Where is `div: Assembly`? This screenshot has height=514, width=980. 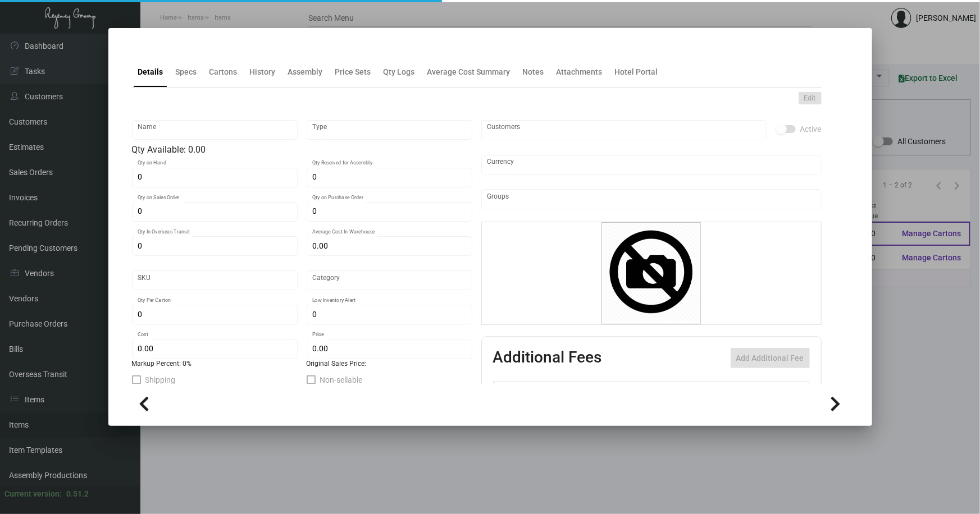 div: Assembly is located at coordinates (306, 72).